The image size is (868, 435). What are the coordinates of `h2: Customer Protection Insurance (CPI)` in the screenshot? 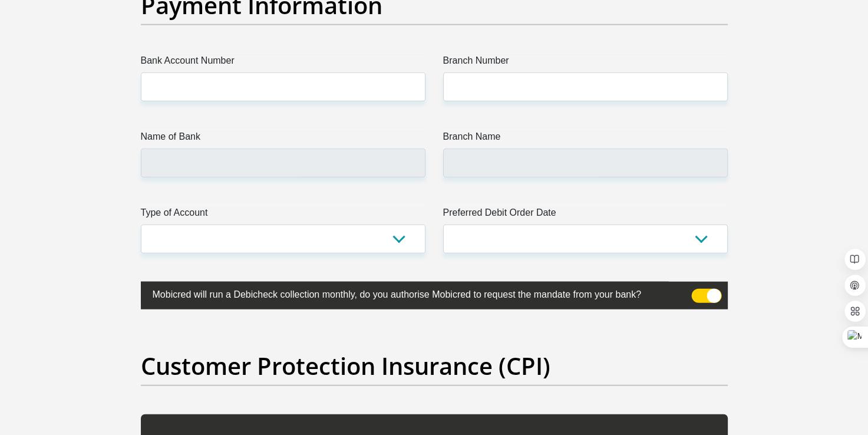 It's located at (434, 366).